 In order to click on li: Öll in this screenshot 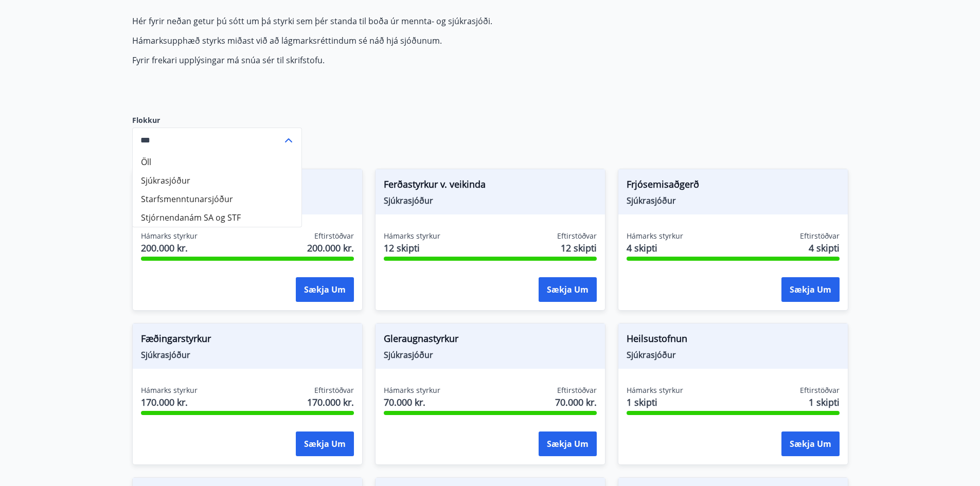, I will do `click(217, 162)`.